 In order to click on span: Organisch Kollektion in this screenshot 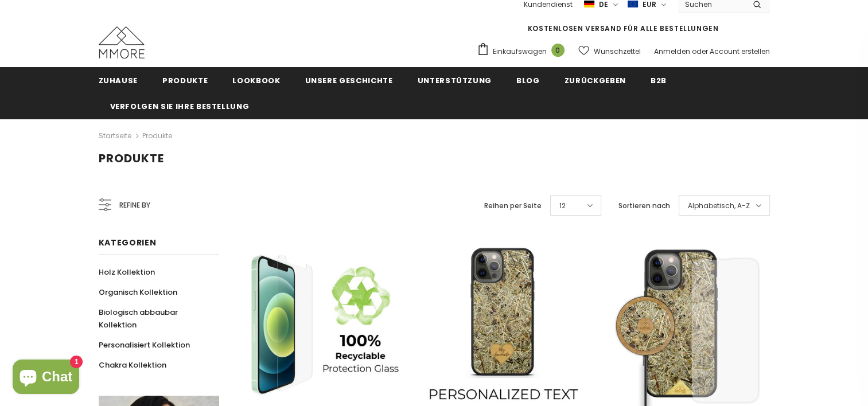, I will do `click(138, 292)`.